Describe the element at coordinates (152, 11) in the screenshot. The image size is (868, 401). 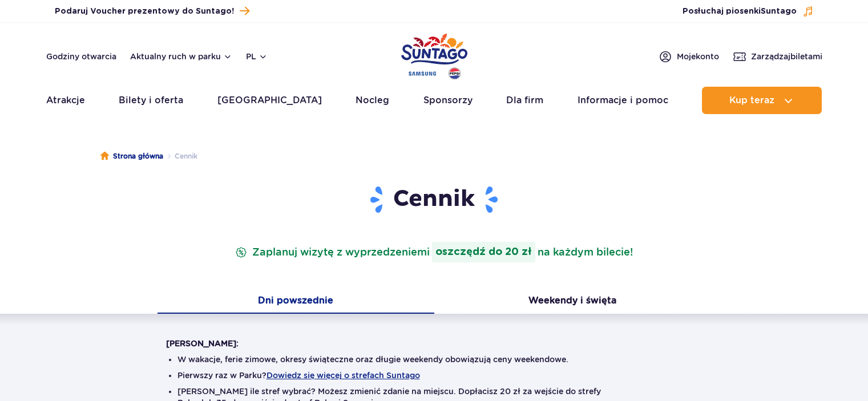
I see `a: Podaruj Voucher prezentowy do Suntago!` at that location.